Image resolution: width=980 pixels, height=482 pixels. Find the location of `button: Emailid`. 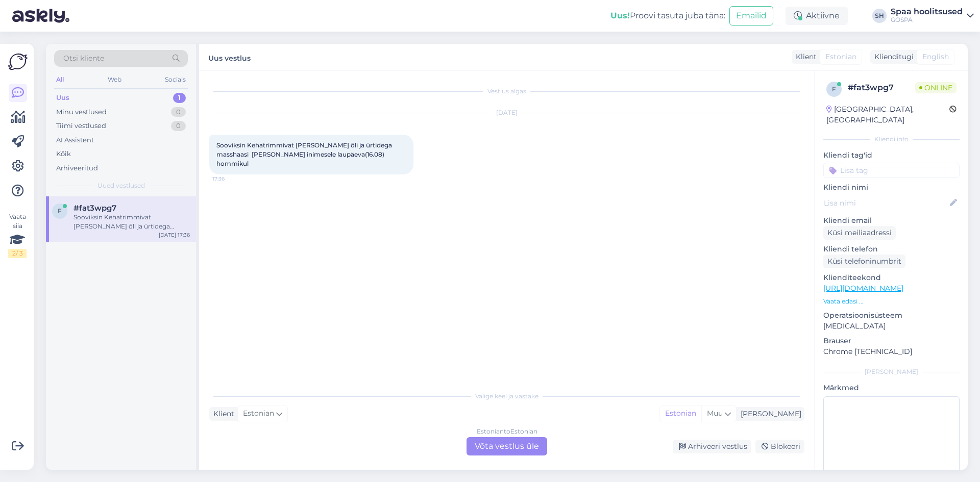

button: Emailid is located at coordinates (751, 15).